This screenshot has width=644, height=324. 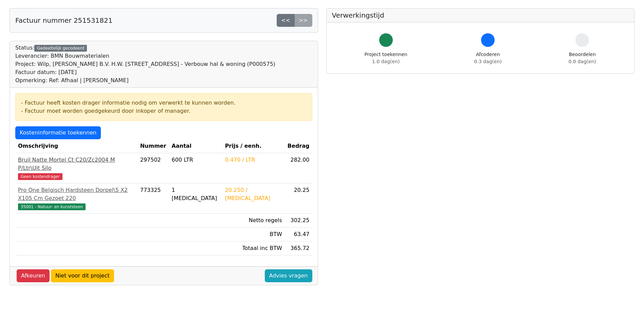 What do you see at coordinates (488, 58) in the screenshot?
I see `div: Afcoderen` at bounding box center [488, 58].